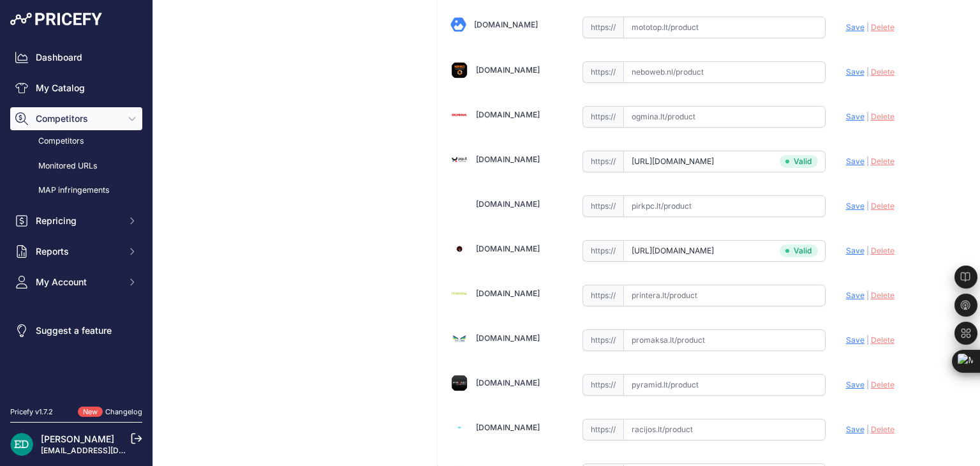  I want to click on span: Reports, so click(78, 251).